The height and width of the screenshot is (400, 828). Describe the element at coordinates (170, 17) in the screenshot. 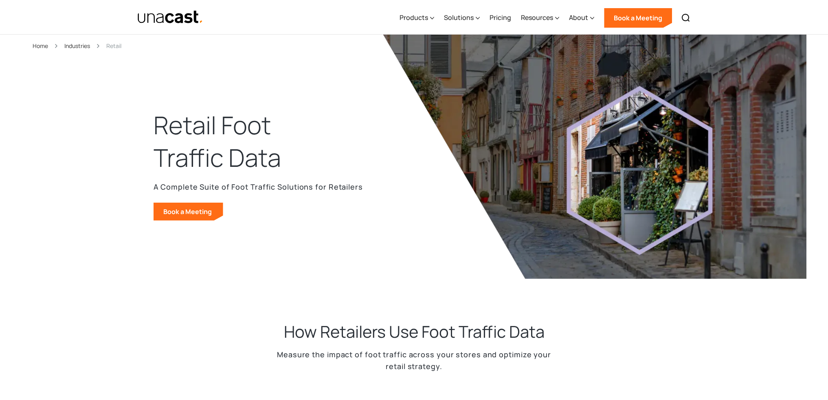

I see `a: home` at that location.